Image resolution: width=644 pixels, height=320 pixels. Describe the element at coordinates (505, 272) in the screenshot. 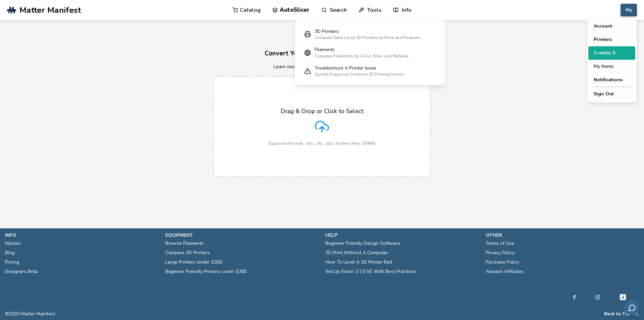

I see `a: Amazon Affiliates` at that location.